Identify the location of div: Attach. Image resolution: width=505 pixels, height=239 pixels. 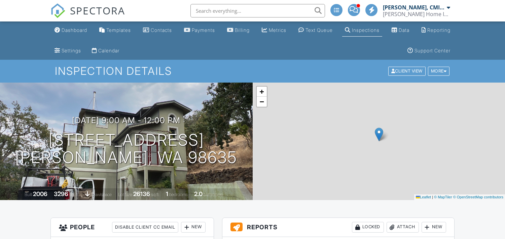
(403, 228).